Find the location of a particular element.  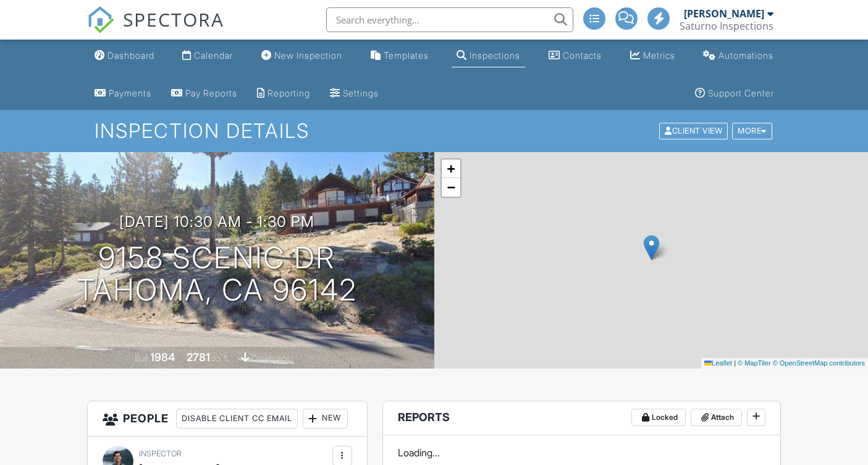

div: Pay Reports is located at coordinates (212, 93).